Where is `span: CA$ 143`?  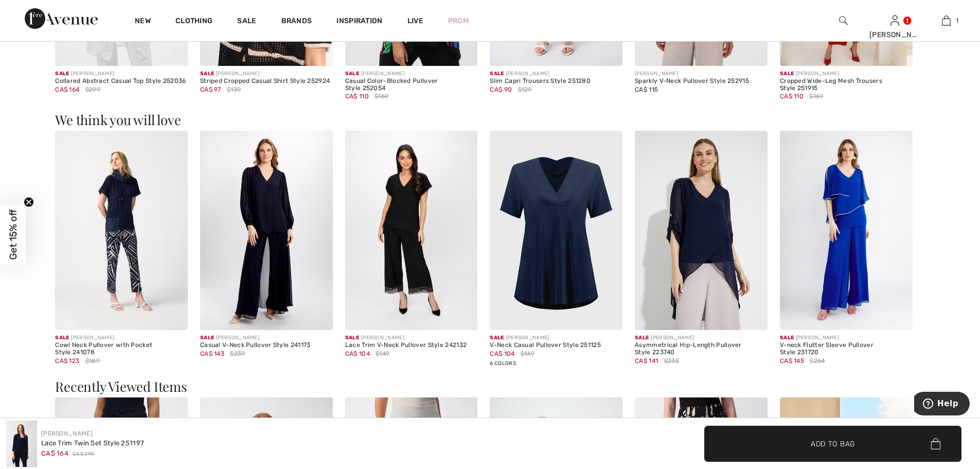
span: CA$ 143 is located at coordinates (212, 353).